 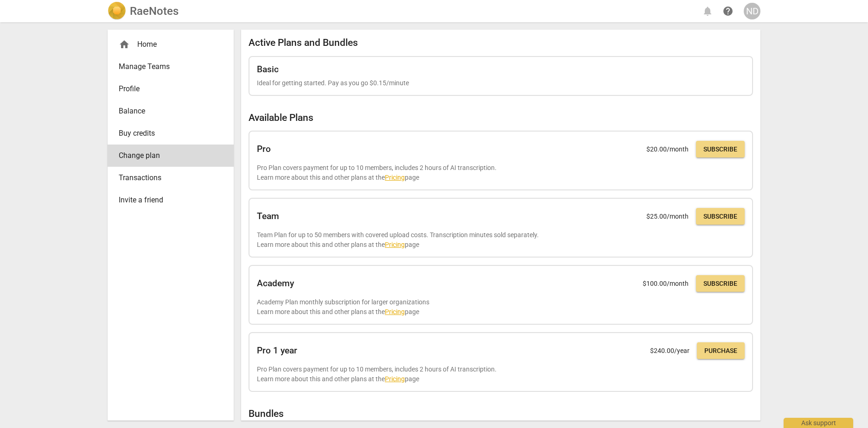 I want to click on h2: Active Plans and Bundles, so click(x=500, y=43).